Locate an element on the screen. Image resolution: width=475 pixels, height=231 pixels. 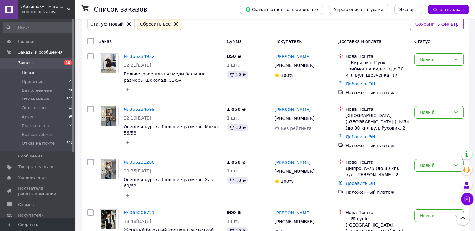
span: Осенняя куртка большие размеры Хакі, 60/62 is located at coordinates (170, 182).